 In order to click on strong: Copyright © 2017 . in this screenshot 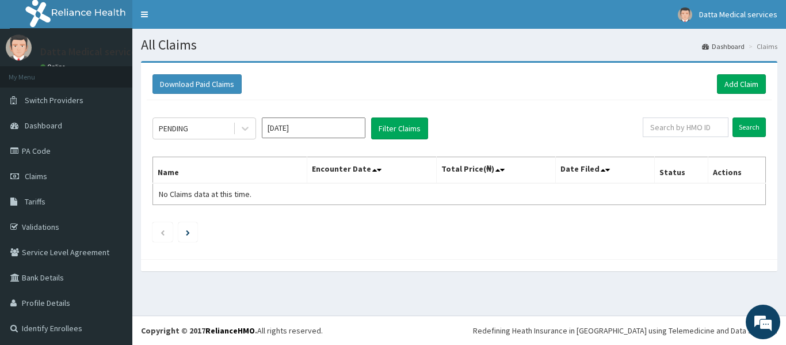, I will do `click(199, 330)`.